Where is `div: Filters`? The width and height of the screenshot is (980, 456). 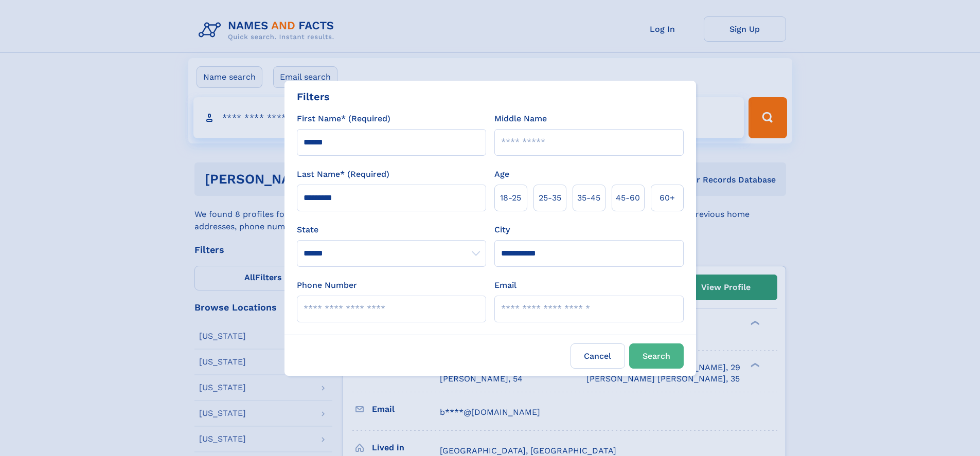 div: Filters is located at coordinates (313, 97).